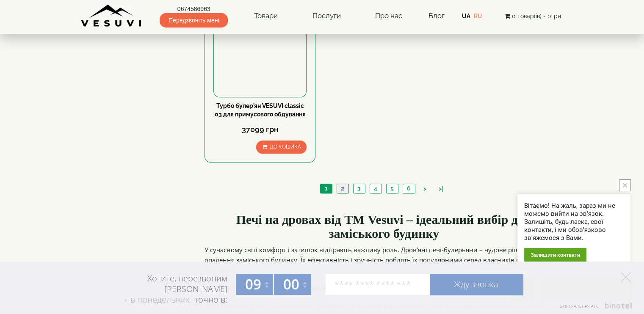  I want to click on span: 1, so click(326, 188).